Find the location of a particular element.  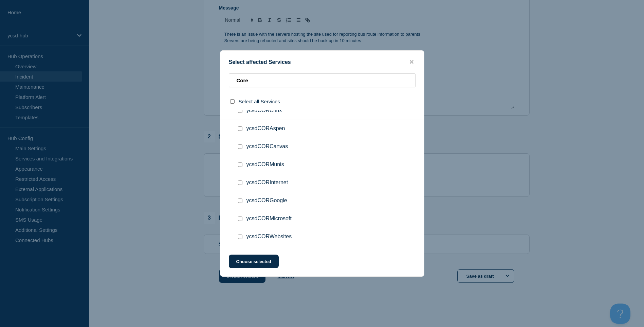

div: Select affected Services is located at coordinates (322, 62).